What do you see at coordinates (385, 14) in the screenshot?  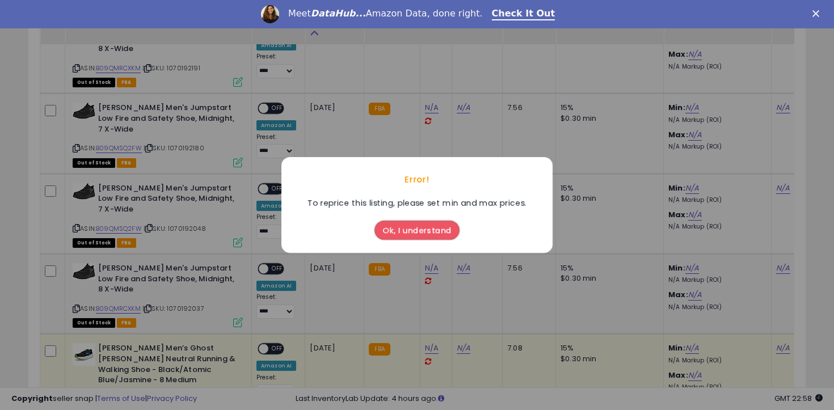 I see `div: Meet Amazon Data, done right.` at bounding box center [385, 14].